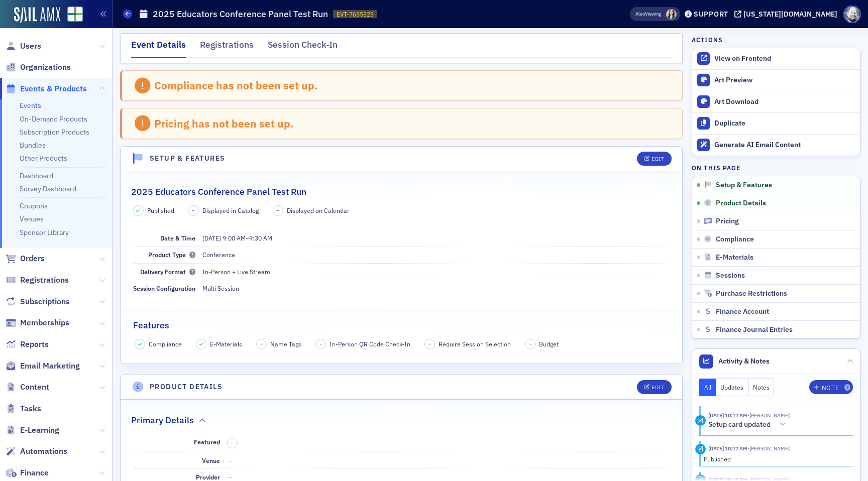  I want to click on a: On-Demand Products, so click(53, 119).